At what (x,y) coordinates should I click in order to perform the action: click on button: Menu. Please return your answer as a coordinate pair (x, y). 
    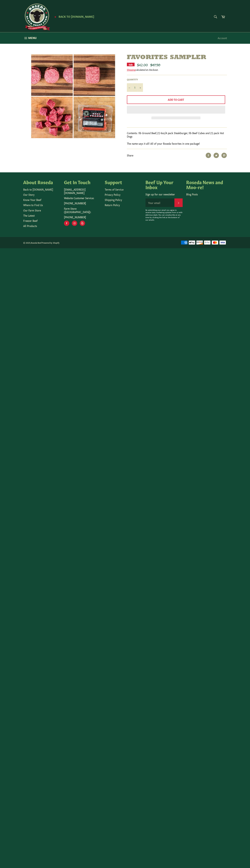
    Looking at the image, I should click on (30, 38).